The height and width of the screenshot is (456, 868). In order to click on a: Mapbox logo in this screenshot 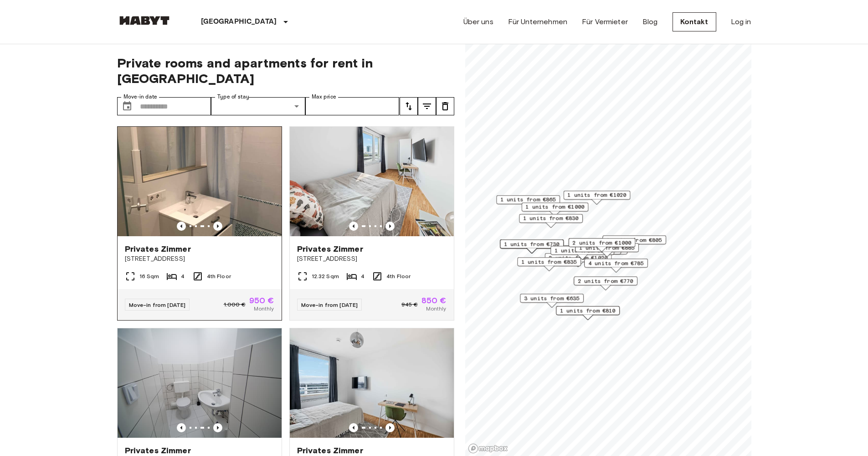, I will do `click(489, 448)`.